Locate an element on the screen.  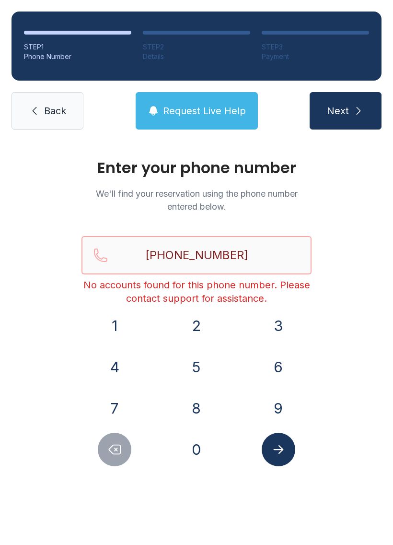
button: 8 is located at coordinates (197, 408).